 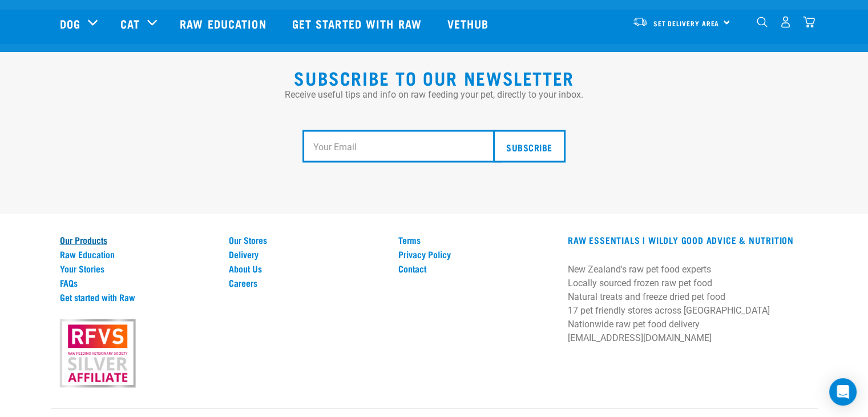 What do you see at coordinates (785, 21) in the screenshot?
I see `img: user.png` at bounding box center [785, 21].